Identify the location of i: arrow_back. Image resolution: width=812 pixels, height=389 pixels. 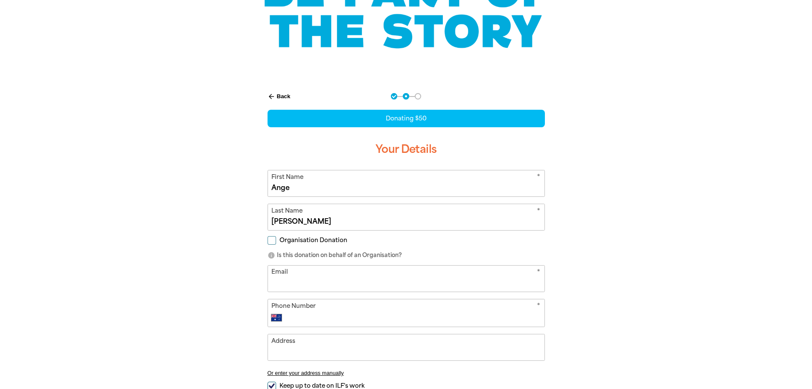
(271, 96).